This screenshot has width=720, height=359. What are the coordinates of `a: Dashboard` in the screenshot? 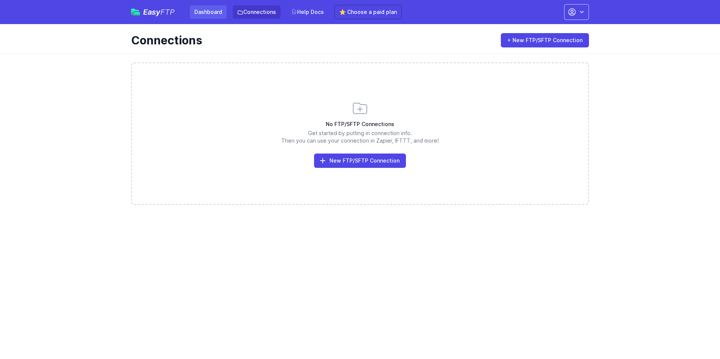 It's located at (208, 12).